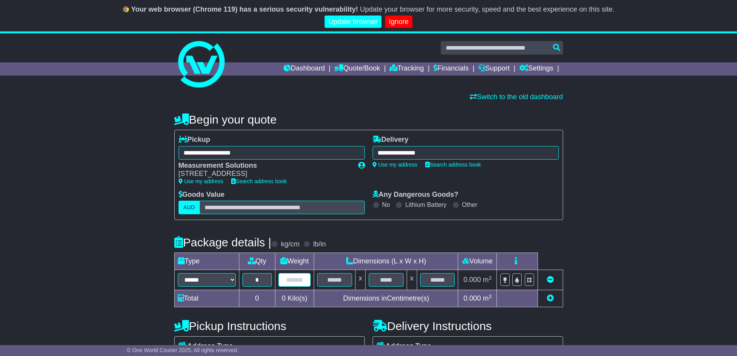 This screenshot has width=737, height=356. I want to click on h4: Begin your quote, so click(369, 119).